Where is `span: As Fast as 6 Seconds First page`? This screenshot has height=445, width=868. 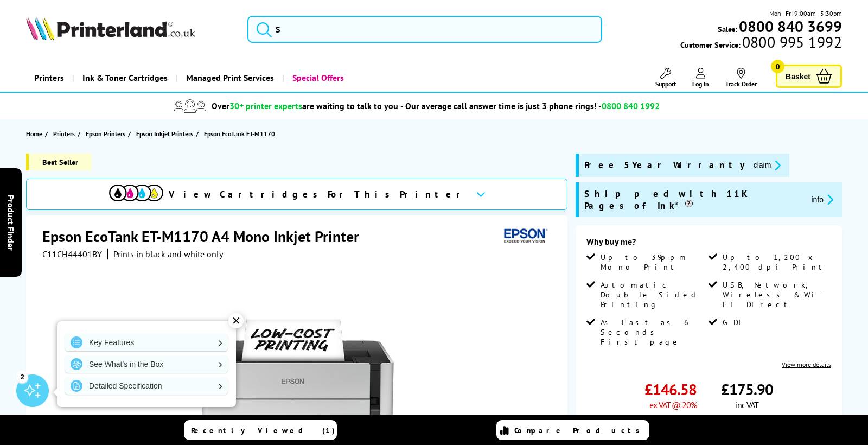 span: As Fast as 6 Seconds First page is located at coordinates (653, 332).